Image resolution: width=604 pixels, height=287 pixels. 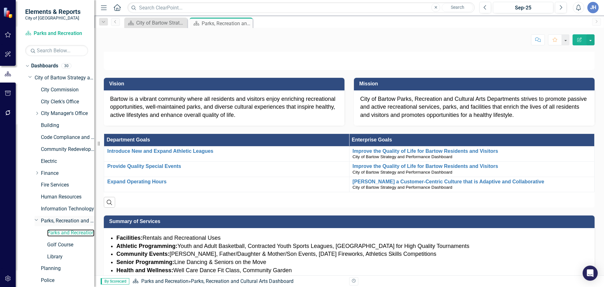 I want to click on div: Sep-25, so click(x=523, y=8).